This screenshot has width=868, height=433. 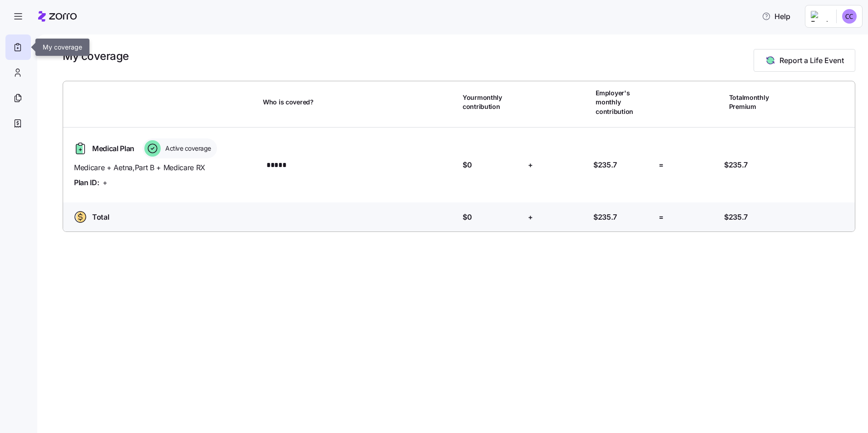 What do you see at coordinates (776, 17) in the screenshot?
I see `button: Help` at bounding box center [776, 17].